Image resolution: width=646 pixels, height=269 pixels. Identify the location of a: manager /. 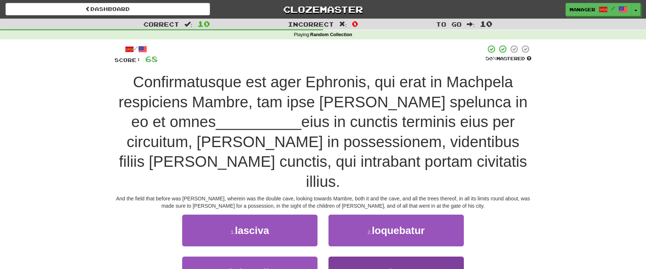
(598, 10).